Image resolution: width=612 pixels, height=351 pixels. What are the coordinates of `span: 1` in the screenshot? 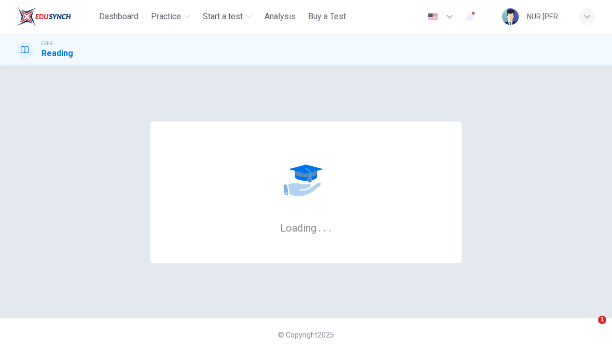 It's located at (603, 320).